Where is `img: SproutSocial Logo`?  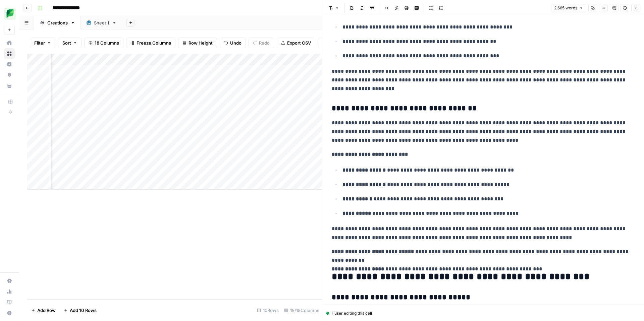 img: SproutSocial Logo is located at coordinates (10, 14).